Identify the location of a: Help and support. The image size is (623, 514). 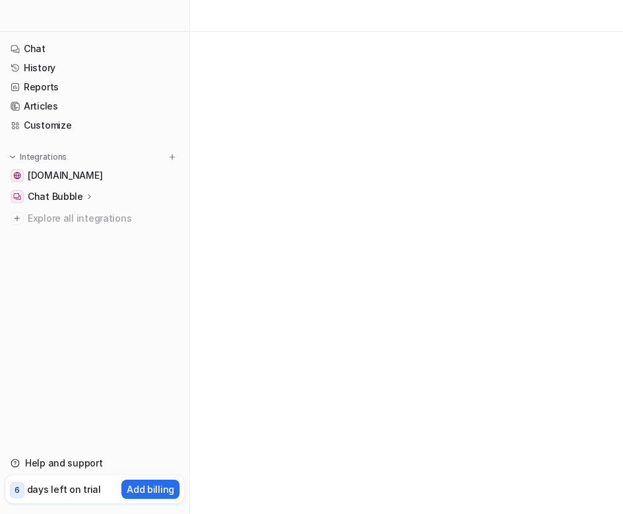
(94, 463).